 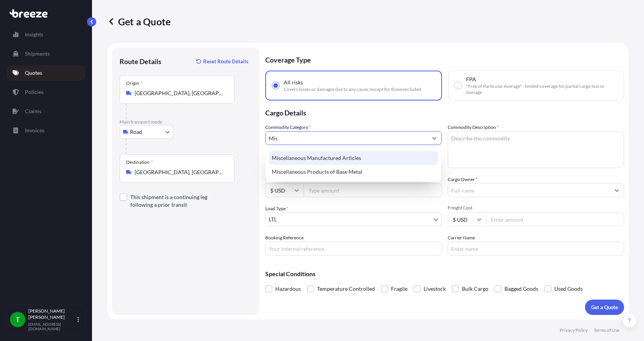 What do you see at coordinates (353, 172) in the screenshot?
I see `div: Miscellaneous Products of Base Metal` at bounding box center [353, 172].